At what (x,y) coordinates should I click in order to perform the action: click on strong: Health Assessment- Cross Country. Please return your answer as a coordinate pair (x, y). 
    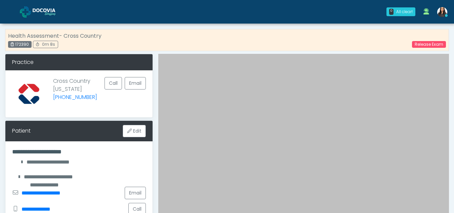
    Looking at the image, I should click on (55, 36).